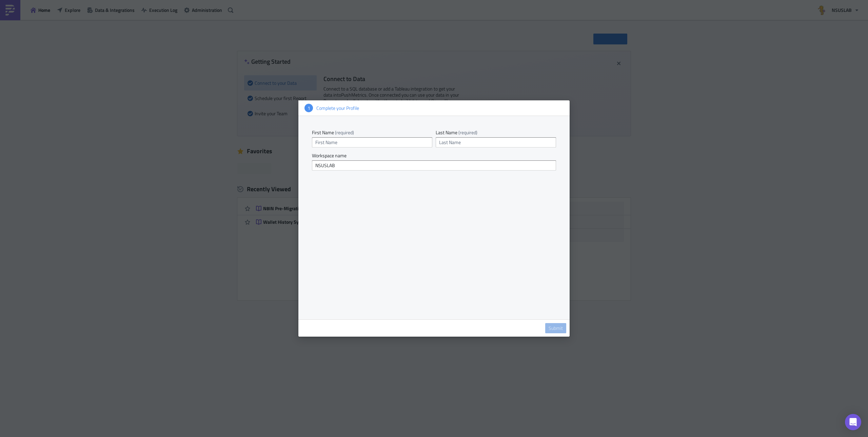  Describe the element at coordinates (434, 166) in the screenshot. I see `input: Acme Inc.` at that location.